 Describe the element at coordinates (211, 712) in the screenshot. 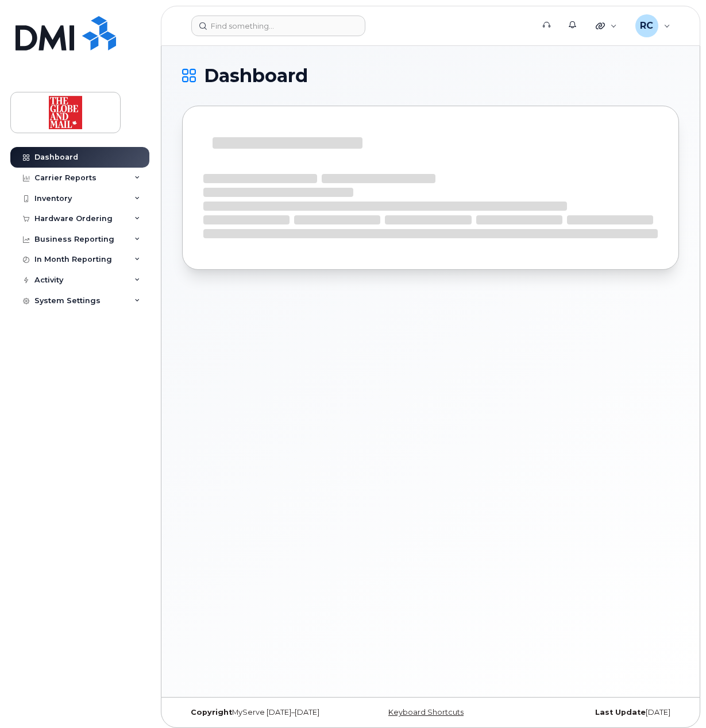

I see `strong: Copyright` at that location.